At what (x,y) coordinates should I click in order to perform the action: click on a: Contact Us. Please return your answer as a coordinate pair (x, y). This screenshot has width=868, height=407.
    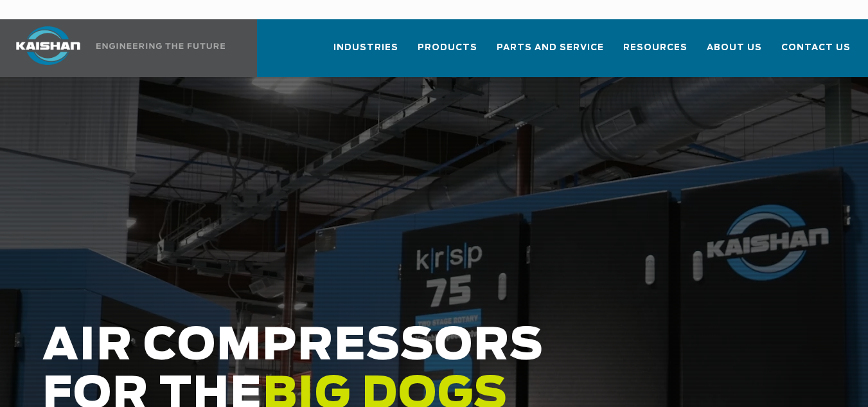
    Looking at the image, I should click on (816, 53).